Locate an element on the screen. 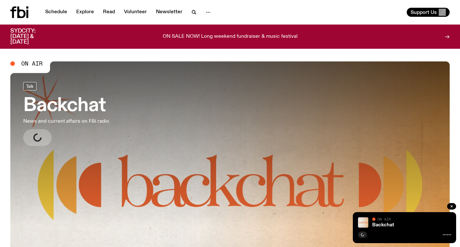  a: Volunteer is located at coordinates (135, 12).